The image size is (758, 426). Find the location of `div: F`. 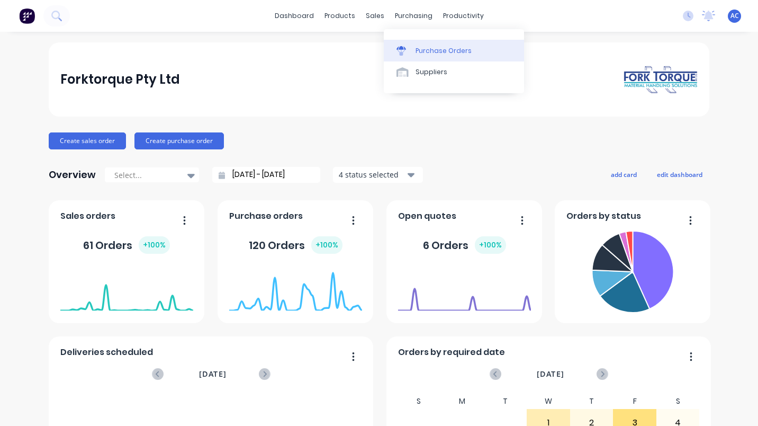

div: F is located at coordinates (635, 401).